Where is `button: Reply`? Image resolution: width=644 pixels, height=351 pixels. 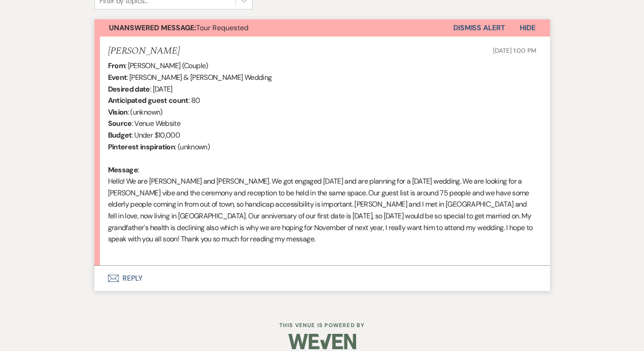 button: Reply is located at coordinates (322, 278).